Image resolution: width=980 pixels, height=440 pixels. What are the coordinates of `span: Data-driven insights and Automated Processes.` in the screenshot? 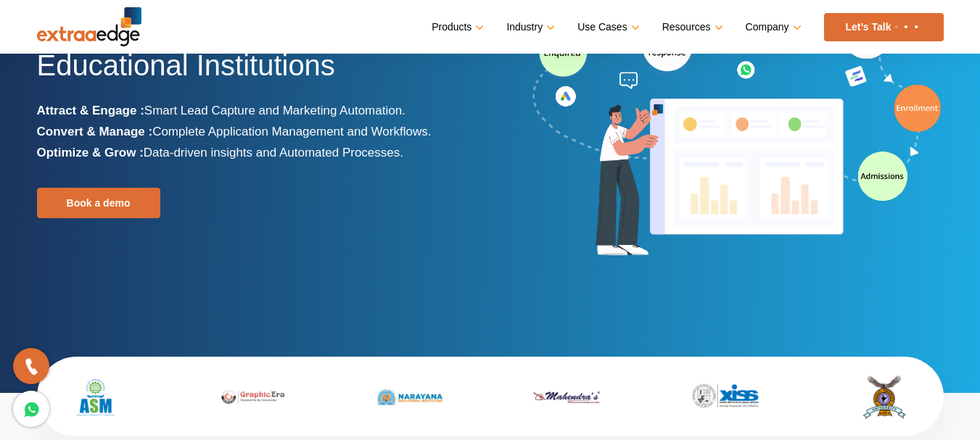 It's located at (273, 152).